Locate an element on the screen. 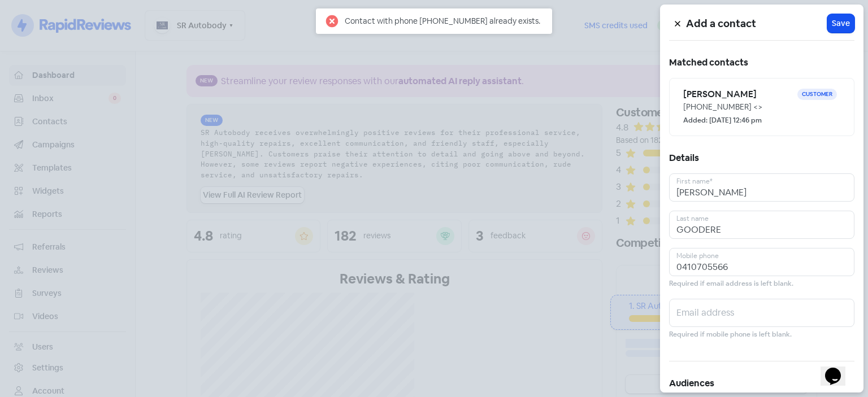 The width and height of the screenshot is (868, 397). input: Email address is located at coordinates (762, 313).